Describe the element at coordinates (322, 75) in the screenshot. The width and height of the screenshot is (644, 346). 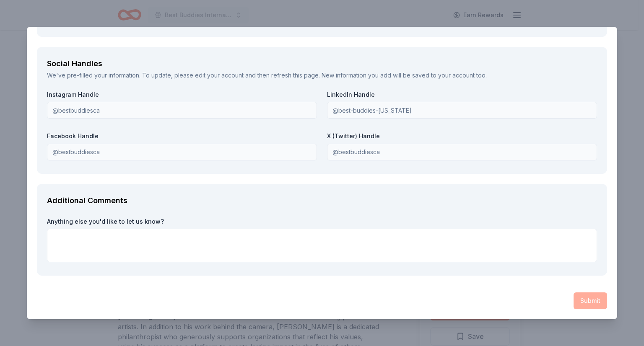
I see `div: We've pre-filled your information. To update, please and then refresh this page. New information ...` at that location.